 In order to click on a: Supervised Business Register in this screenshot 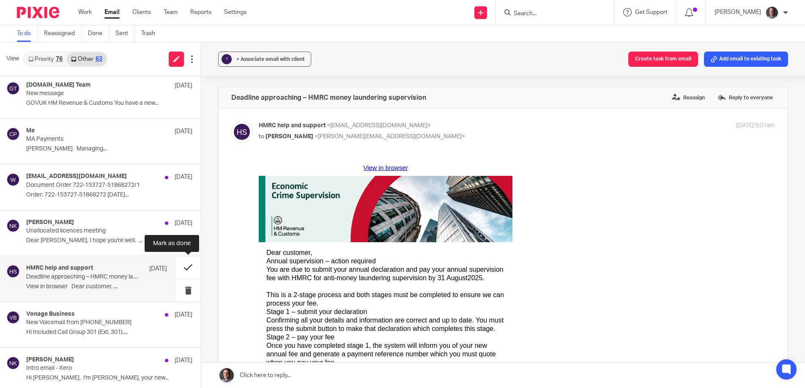, I will do `click(155, 298)`.